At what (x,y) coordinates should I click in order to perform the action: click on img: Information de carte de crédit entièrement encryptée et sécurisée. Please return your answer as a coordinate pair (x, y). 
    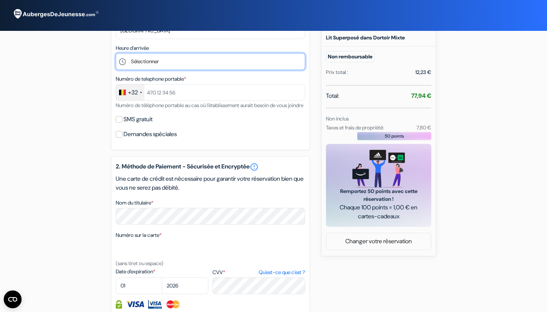
    Looking at the image, I should click on (119, 305).